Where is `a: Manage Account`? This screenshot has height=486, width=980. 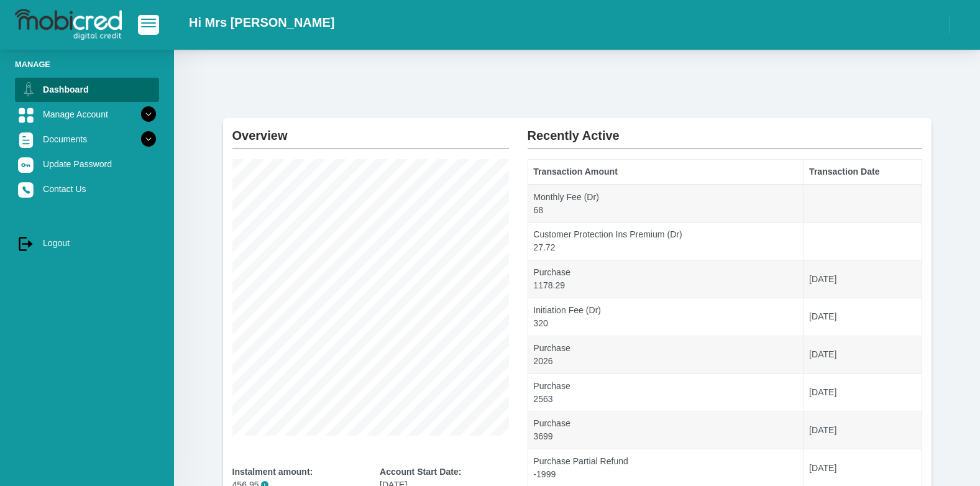 a: Manage Account is located at coordinates (87, 114).